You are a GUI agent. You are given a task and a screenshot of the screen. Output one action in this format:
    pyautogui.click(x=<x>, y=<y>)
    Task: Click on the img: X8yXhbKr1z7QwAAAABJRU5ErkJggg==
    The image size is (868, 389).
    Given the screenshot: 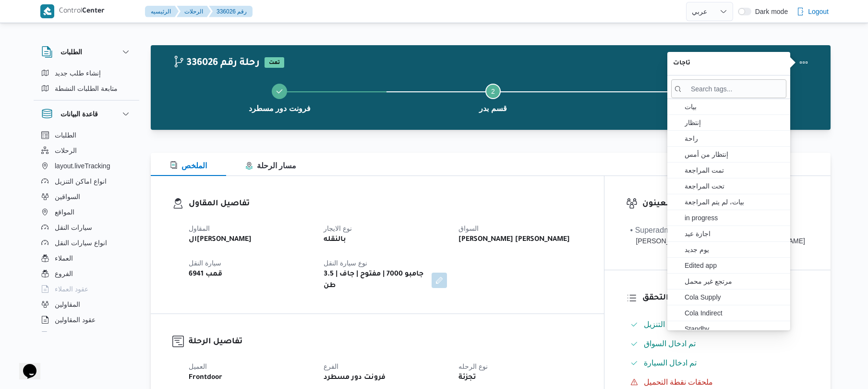 What is the action you would take?
    pyautogui.click(x=47, y=11)
    